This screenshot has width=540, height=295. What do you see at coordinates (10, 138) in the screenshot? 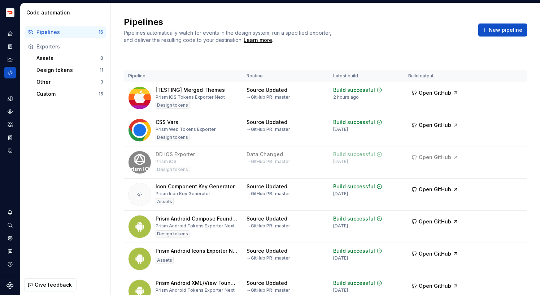
I see `div: Storybook stories` at bounding box center [10, 138].